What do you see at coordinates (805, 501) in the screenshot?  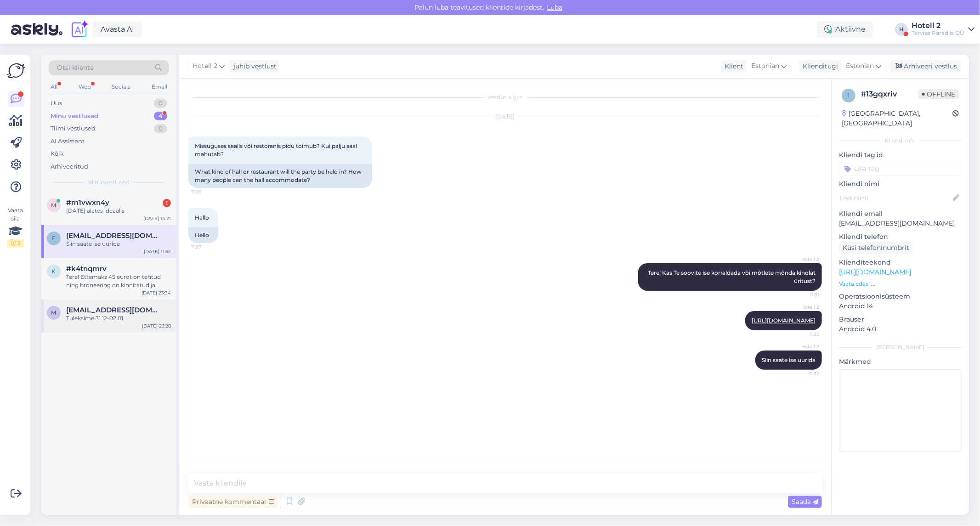 I see `span: Saada` at bounding box center [805, 501].